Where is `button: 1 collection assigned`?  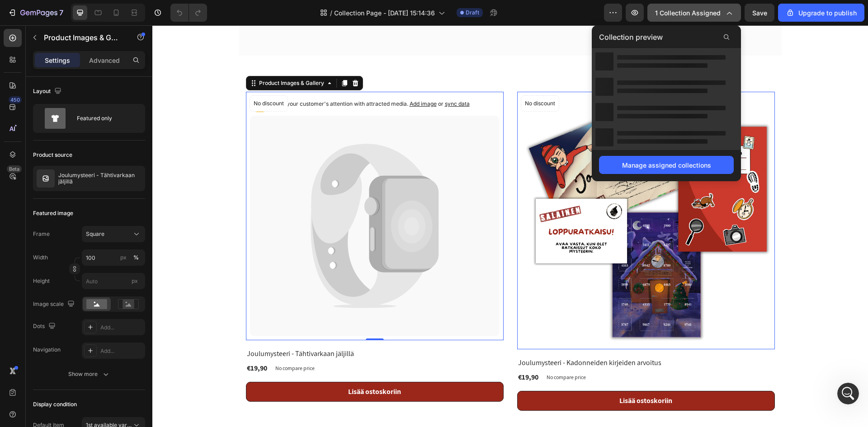 button: 1 collection assigned is located at coordinates (694, 13).